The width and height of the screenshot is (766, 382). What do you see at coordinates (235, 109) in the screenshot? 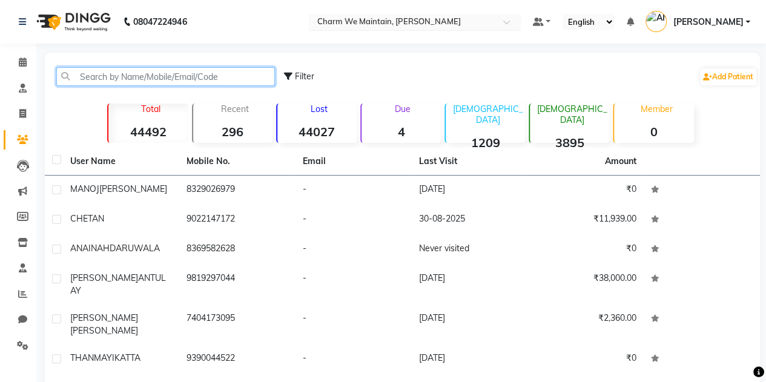
I see `p: Recent` at bounding box center [235, 109].